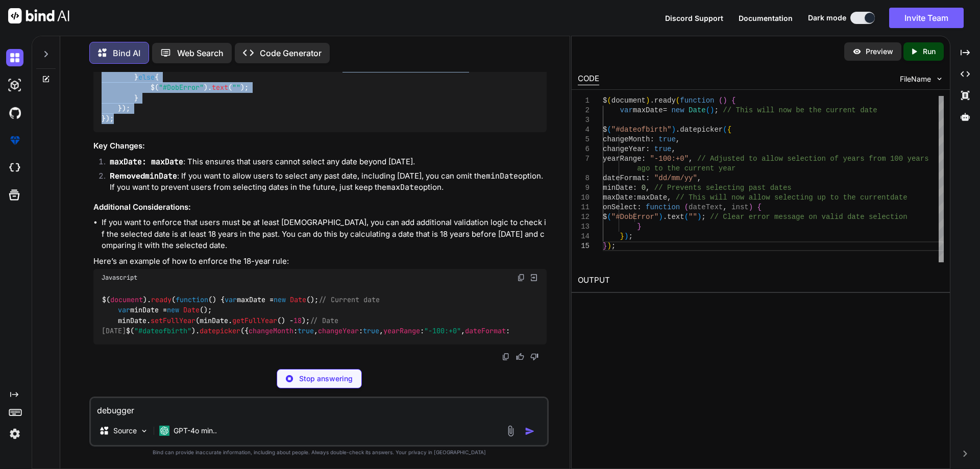  I want to click on span: true, so click(663, 149).